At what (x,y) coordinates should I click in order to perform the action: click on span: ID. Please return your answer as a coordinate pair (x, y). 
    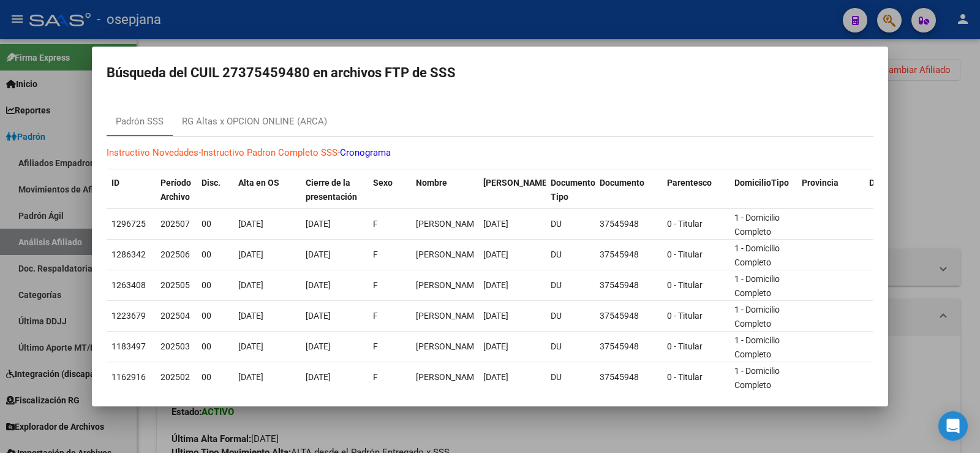
    Looking at the image, I should click on (115, 183).